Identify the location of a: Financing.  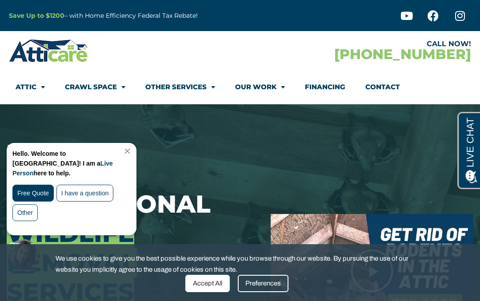
(325, 87).